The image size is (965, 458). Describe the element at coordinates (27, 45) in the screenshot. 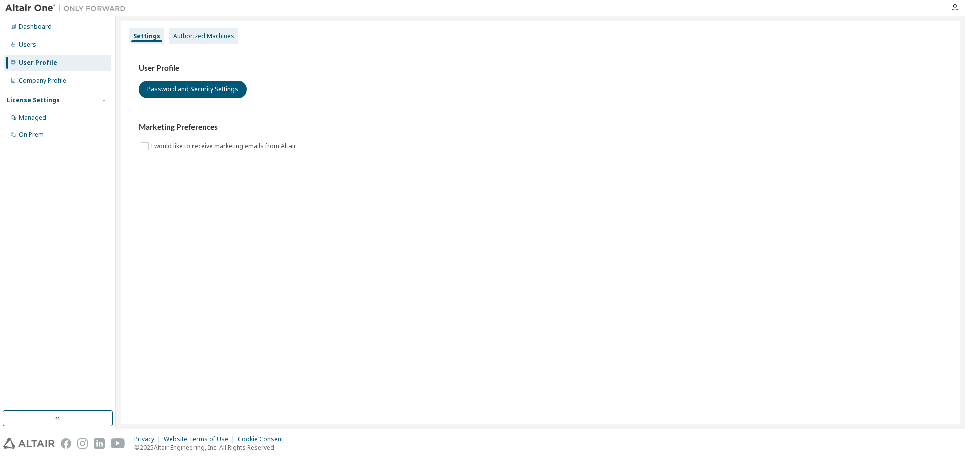

I see `div: Users` at that location.